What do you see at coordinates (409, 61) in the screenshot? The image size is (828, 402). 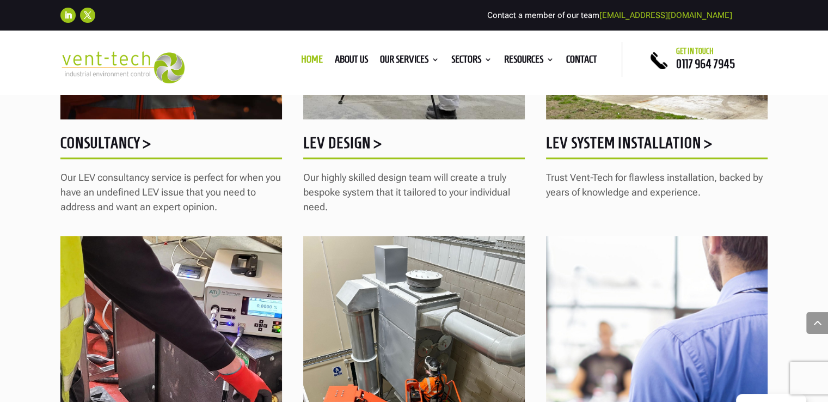 I see `a: Our Services` at bounding box center [409, 61].